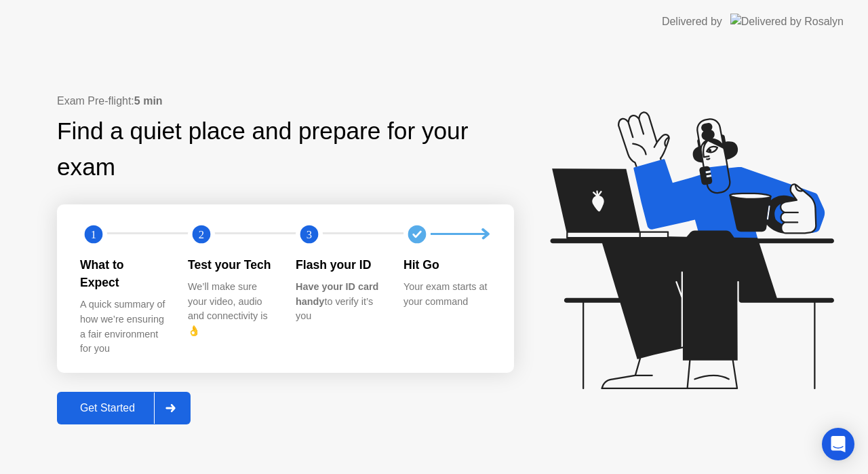  What do you see at coordinates (148, 101) in the screenshot?
I see `b: 5 min` at bounding box center [148, 101].